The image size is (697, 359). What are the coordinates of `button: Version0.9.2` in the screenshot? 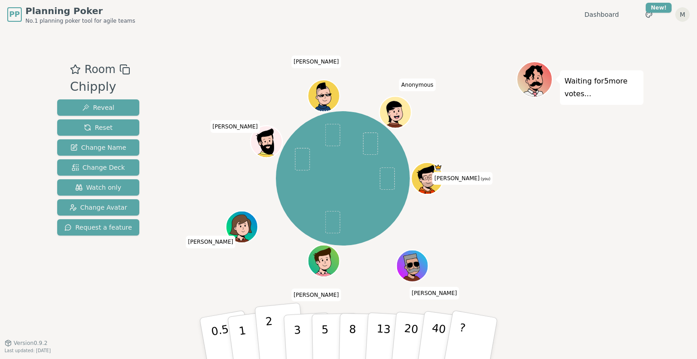 It's located at (26, 343).